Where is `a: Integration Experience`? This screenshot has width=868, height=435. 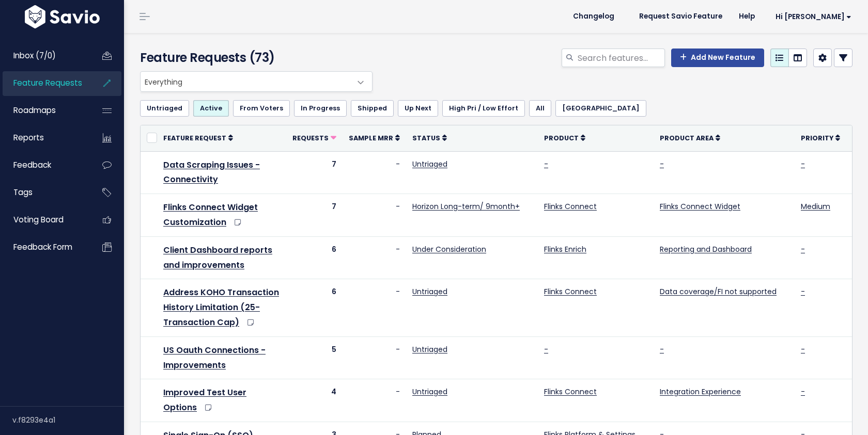
a: Integration Experience is located at coordinates (700, 392).